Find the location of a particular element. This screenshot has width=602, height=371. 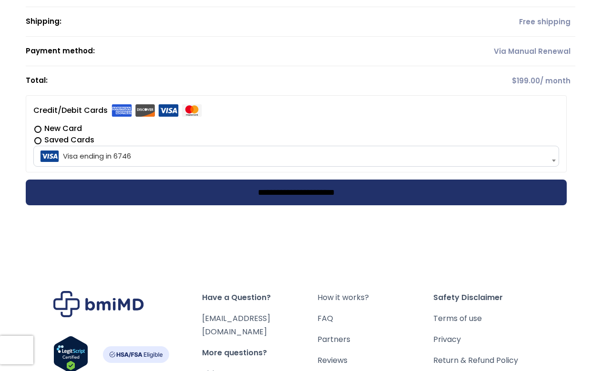

td: Free shipping is located at coordinates (515, 22).